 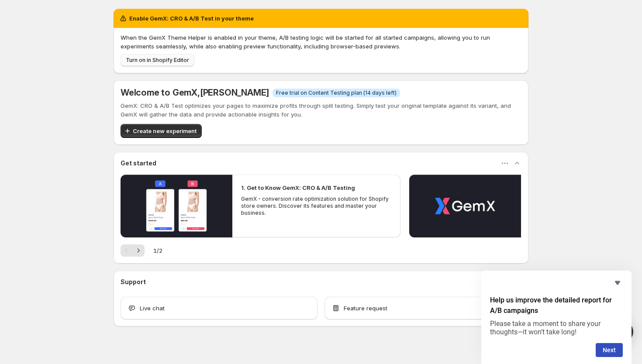 I want to click on span: Live chat, so click(x=152, y=308).